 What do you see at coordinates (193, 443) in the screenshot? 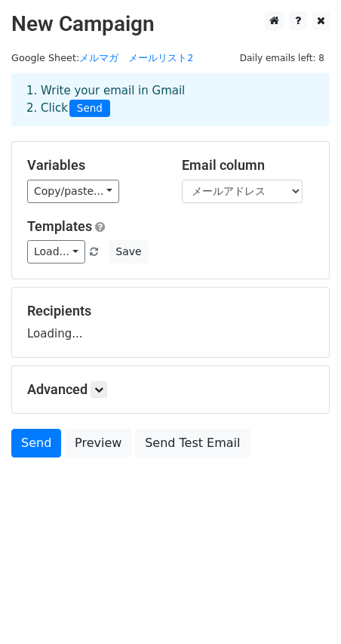
I see `a: Send Test Email` at bounding box center [193, 443].